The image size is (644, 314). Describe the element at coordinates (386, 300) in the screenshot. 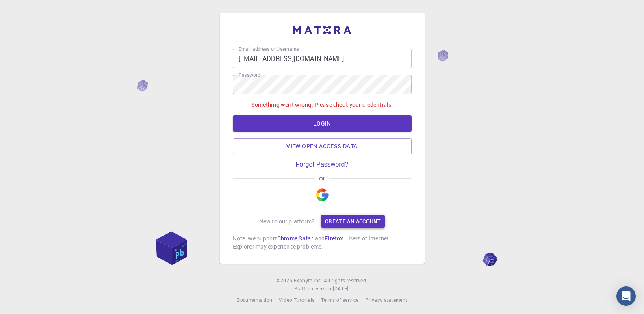

I see `a: Privacy statement` at that location.